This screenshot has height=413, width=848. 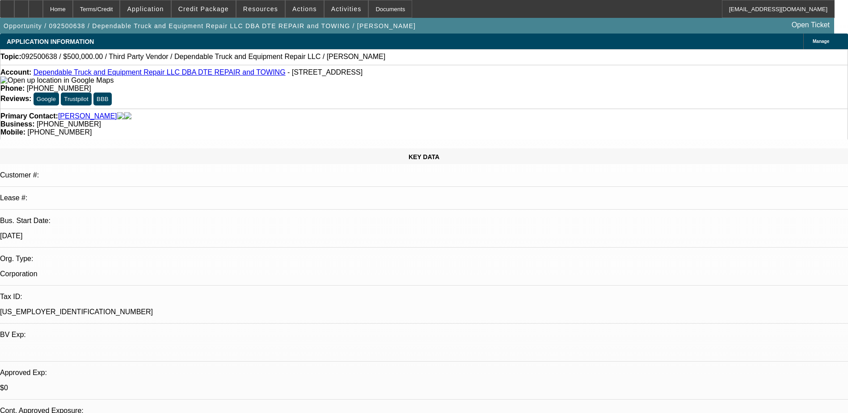 What do you see at coordinates (46, 99) in the screenshot?
I see `button: Google` at bounding box center [46, 99].